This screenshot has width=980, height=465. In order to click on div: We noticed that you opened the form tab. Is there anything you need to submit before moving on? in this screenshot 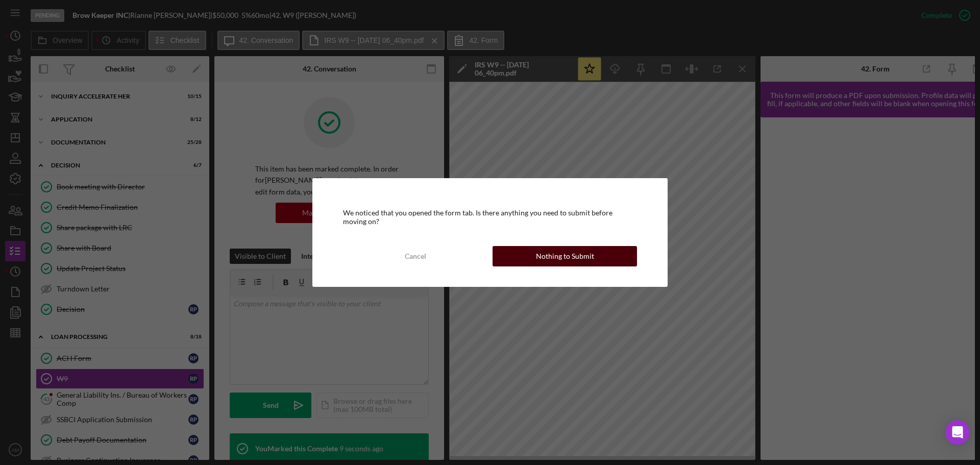, I will do `click(490, 217)`.